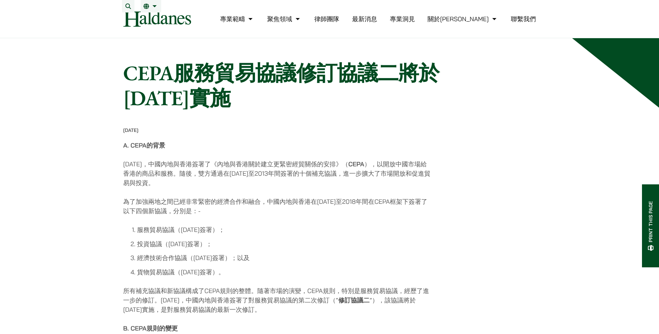 The width and height of the screenshot is (659, 334). Describe the element at coordinates (157, 19) in the screenshot. I see `img: Logo of Haldanes` at that location.